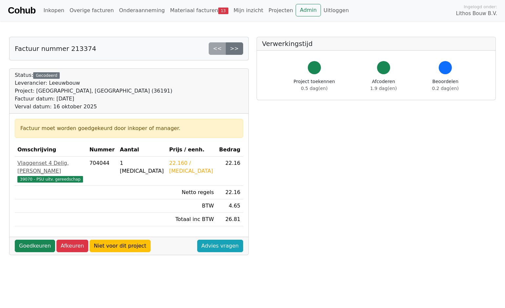  What do you see at coordinates (192, 206) in the screenshot?
I see `td: BTW` at bounding box center [192, 206].